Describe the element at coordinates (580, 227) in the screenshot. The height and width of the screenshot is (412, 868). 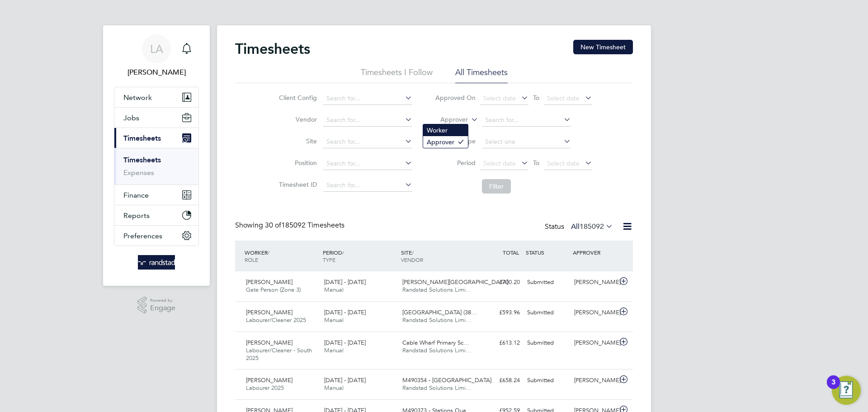
I see `div: Status` at that location.